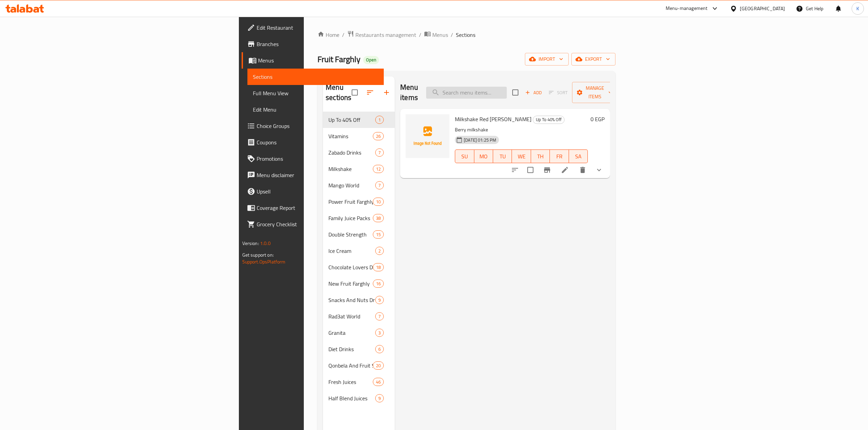  What do you see at coordinates (352, 153) in the screenshot?
I see `div: Zabado Drinks` at bounding box center [352, 153].